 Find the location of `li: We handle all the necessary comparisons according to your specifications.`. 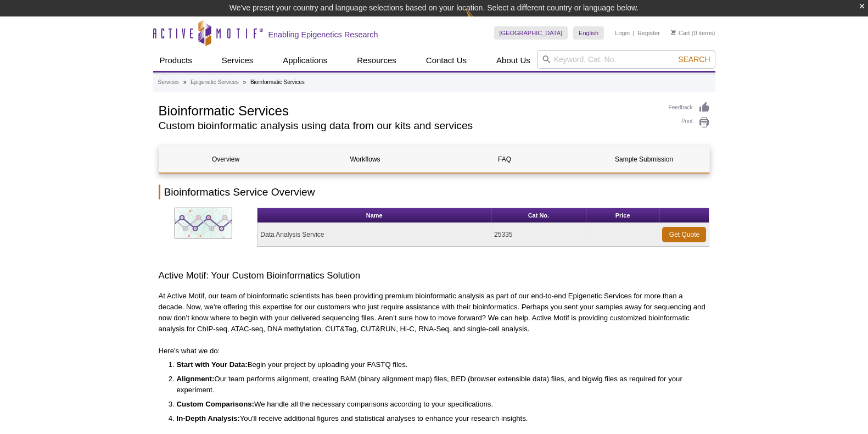

li: We handle all the necessary comparisons according to your specifications. is located at coordinates (438, 405).